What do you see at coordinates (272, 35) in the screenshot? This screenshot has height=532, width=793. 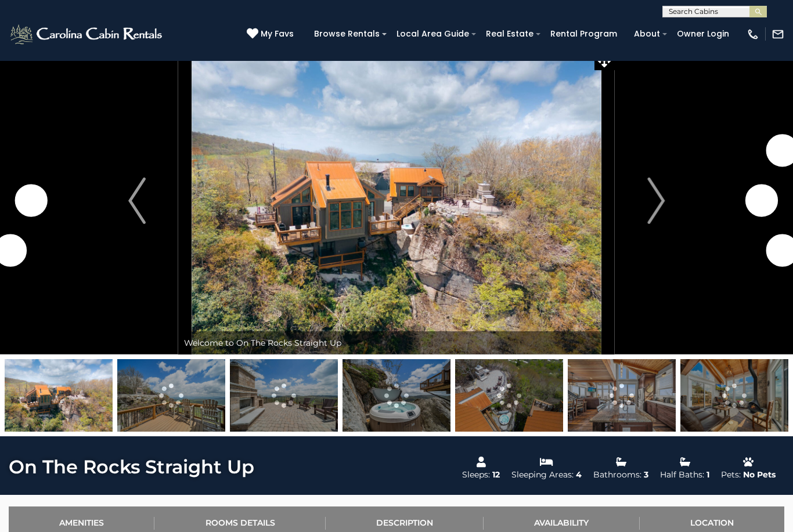 I see `a: My Favs` at bounding box center [272, 35].